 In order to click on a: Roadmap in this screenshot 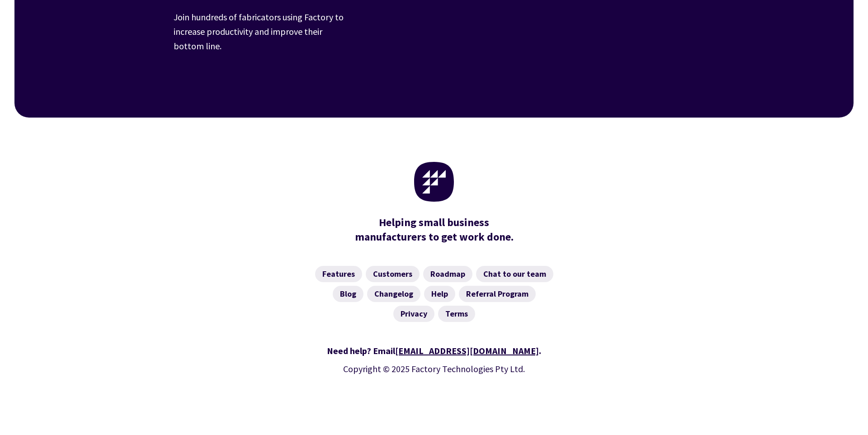, I will do `click(448, 274)`.